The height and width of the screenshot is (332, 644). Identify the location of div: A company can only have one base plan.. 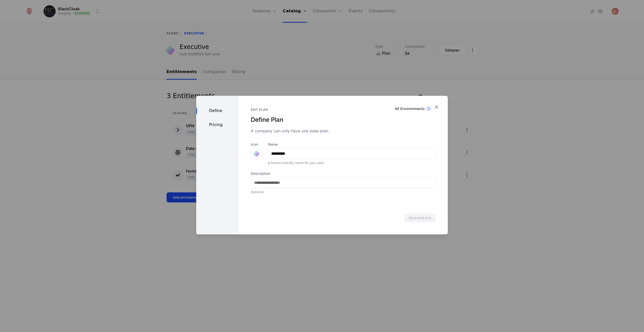
(343, 131).